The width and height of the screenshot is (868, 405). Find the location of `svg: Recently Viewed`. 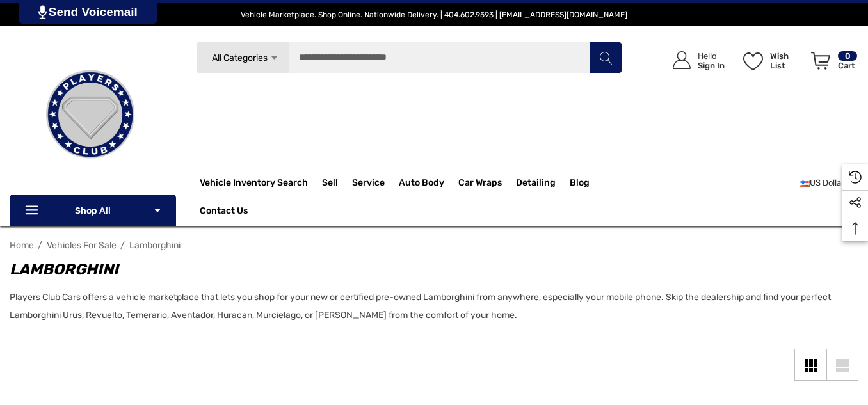

svg: Recently Viewed is located at coordinates (855, 178).